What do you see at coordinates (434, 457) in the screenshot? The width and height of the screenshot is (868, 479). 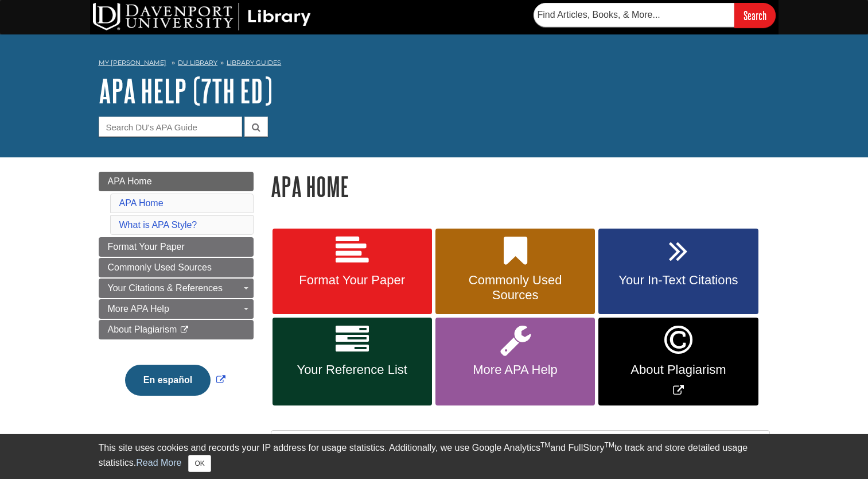 I see `div: This site uses cookies and records your IP address for usage statistics. Additionally, we use Goo...` at bounding box center [434, 457].